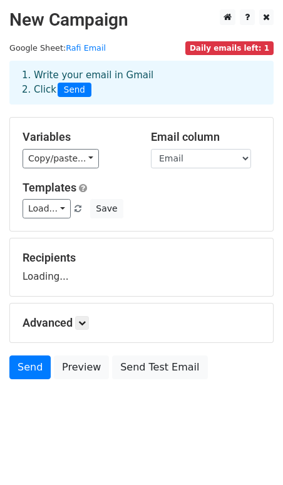  What do you see at coordinates (160, 367) in the screenshot?
I see `a: Send Test Email` at bounding box center [160, 367].